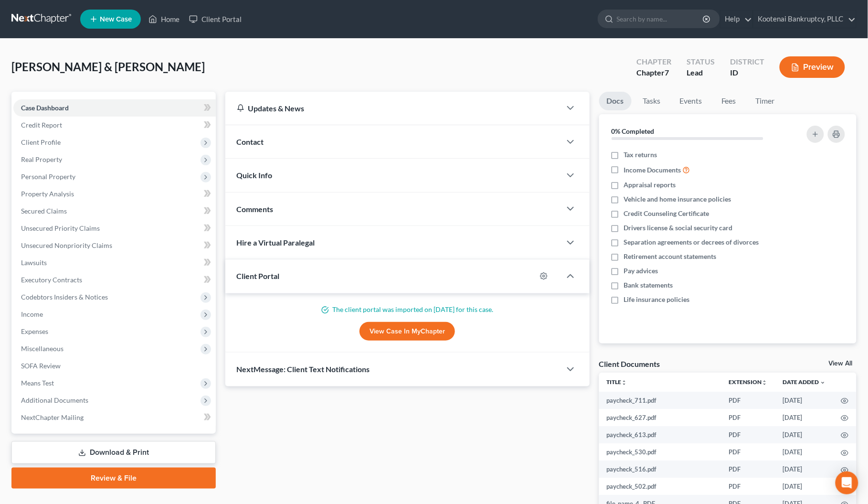 The width and height of the screenshot is (868, 504). What do you see at coordinates (42, 348) in the screenshot?
I see `span: Miscellaneous` at bounding box center [42, 348].